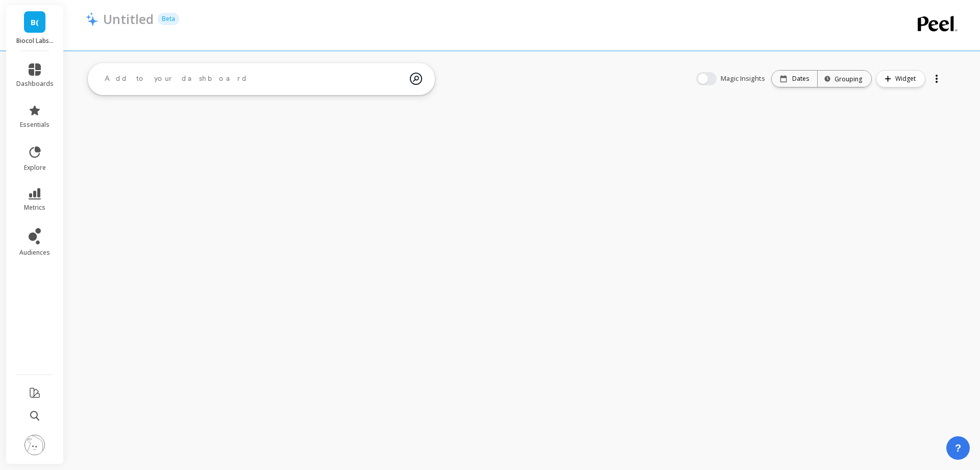  I want to click on span: B(, so click(35, 22).